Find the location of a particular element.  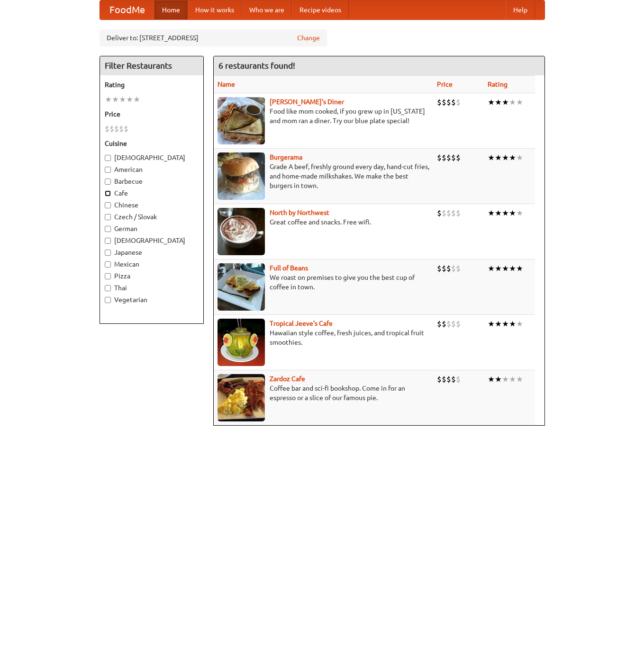

a: Who we are is located at coordinates (267, 10).